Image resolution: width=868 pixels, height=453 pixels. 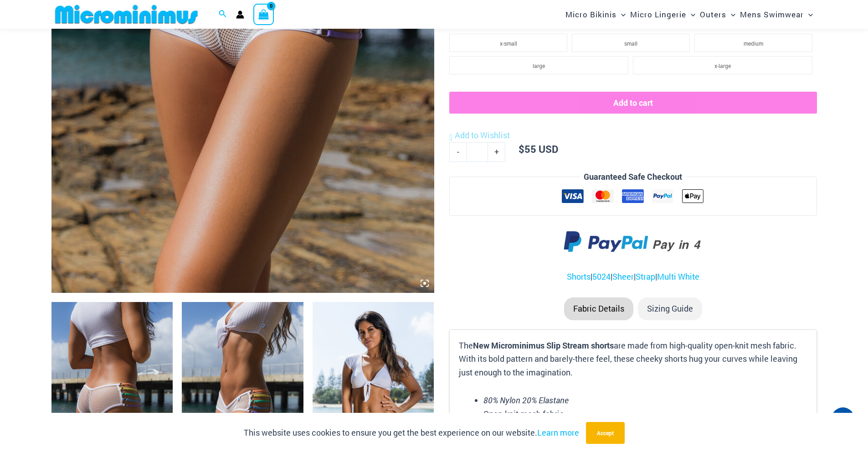 I want to click on img: MM SHOP LOGO FLAT, so click(x=126, y=14).